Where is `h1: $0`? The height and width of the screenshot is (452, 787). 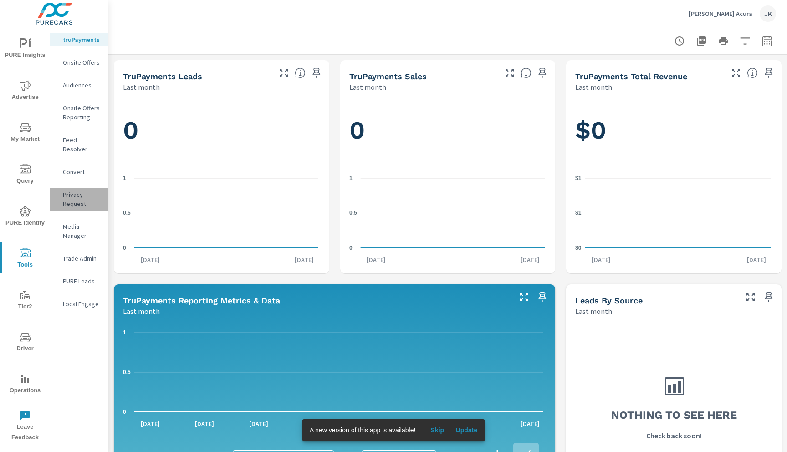
h1: $0 is located at coordinates (673, 130).